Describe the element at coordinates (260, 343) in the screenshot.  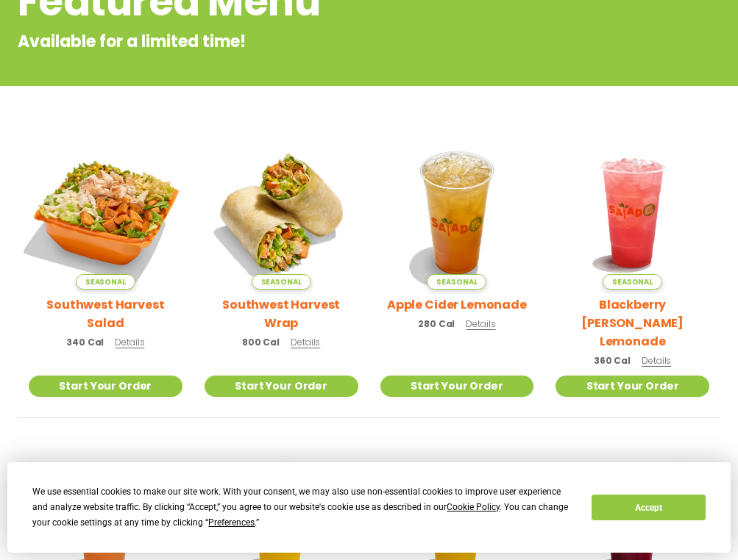
I see `span: 800 Cal` at that location.